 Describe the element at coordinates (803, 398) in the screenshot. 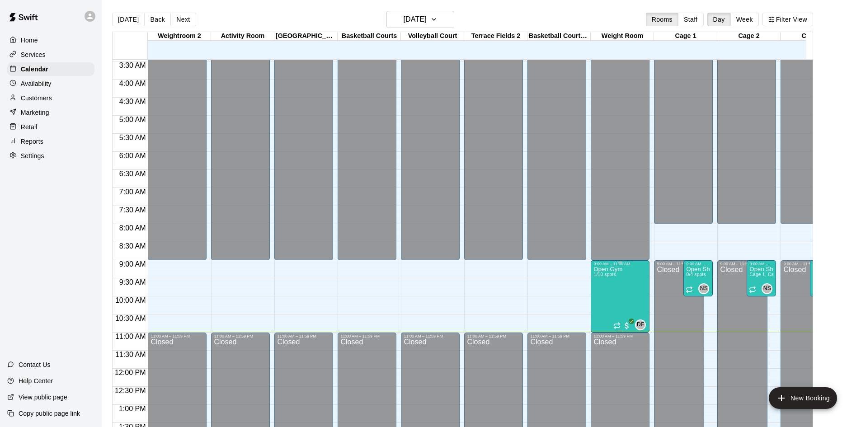

I see `button: add` at that location.